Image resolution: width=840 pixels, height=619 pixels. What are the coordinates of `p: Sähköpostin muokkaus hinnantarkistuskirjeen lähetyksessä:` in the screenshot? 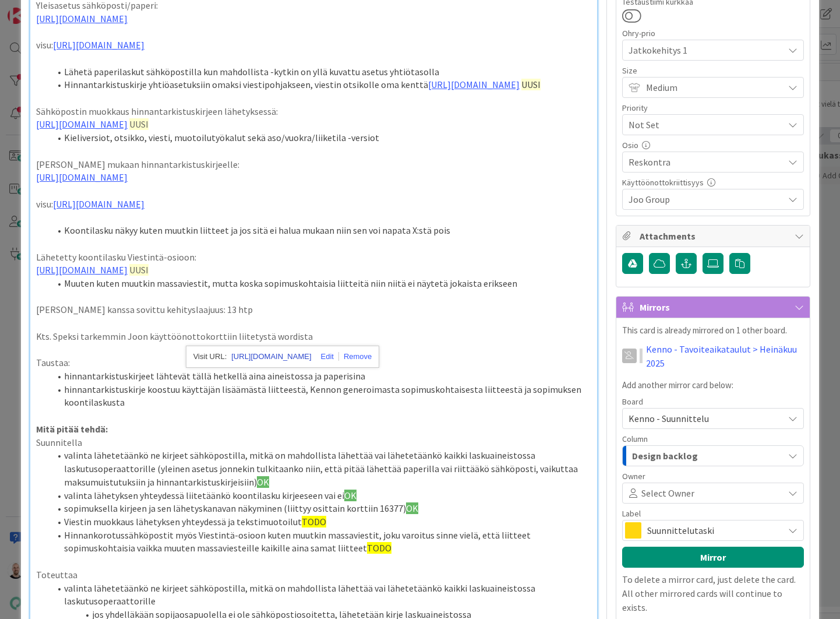 It's located at (314, 111).